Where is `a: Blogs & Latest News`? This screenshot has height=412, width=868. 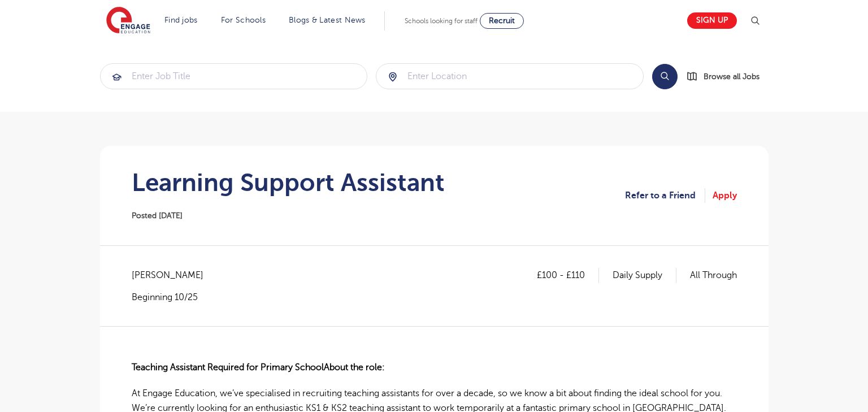 a: Blogs & Latest News is located at coordinates (327, 20).